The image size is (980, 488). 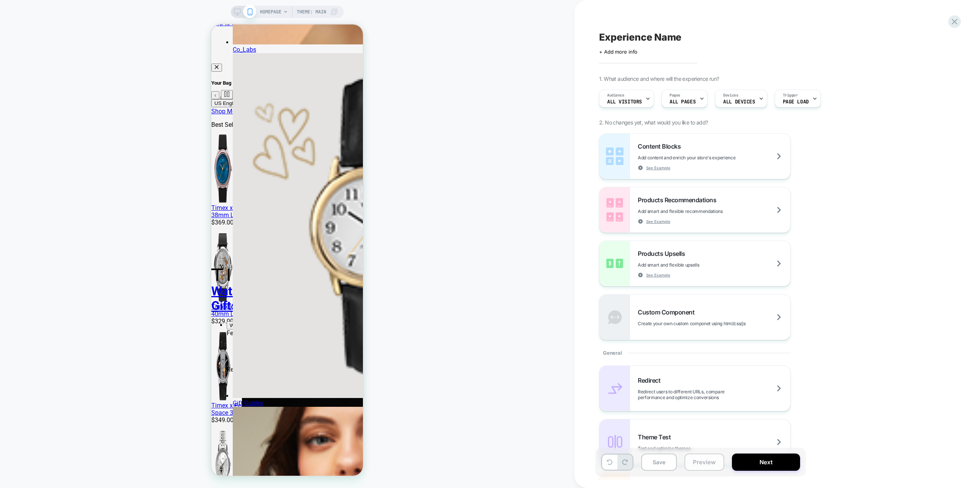 I want to click on a: Best Sellers, so click(x=47, y=323).